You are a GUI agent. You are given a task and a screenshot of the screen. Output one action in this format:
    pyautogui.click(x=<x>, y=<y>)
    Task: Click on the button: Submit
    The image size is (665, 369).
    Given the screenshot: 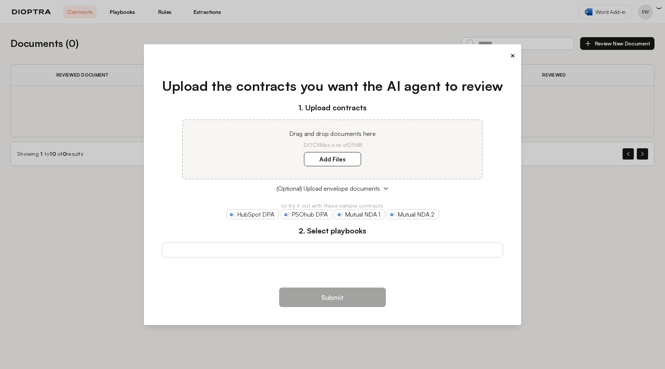 What is the action you would take?
    pyautogui.click(x=333, y=298)
    